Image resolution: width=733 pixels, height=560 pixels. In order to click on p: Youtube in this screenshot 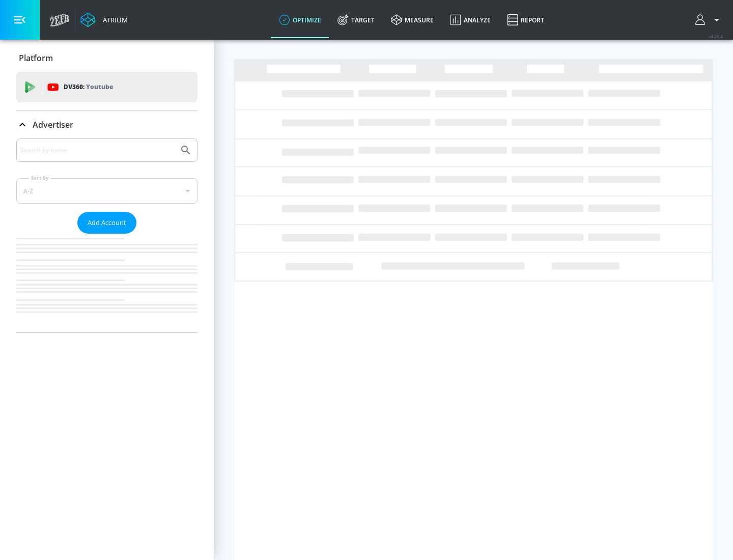, I will do `click(99, 87)`.